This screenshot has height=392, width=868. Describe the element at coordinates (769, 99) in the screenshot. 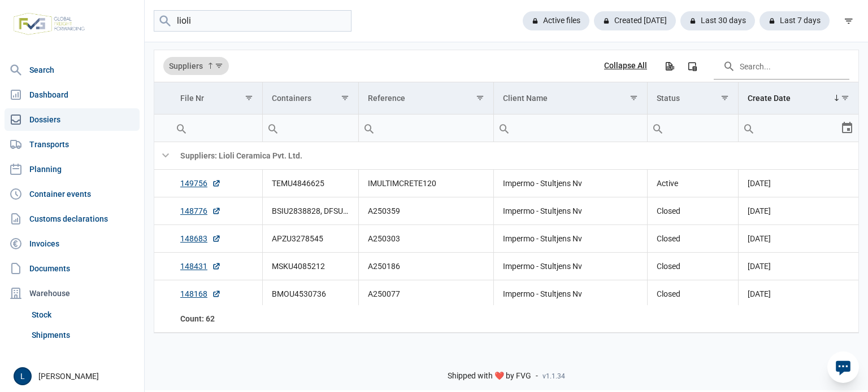

I see `div: Create Date` at that location.